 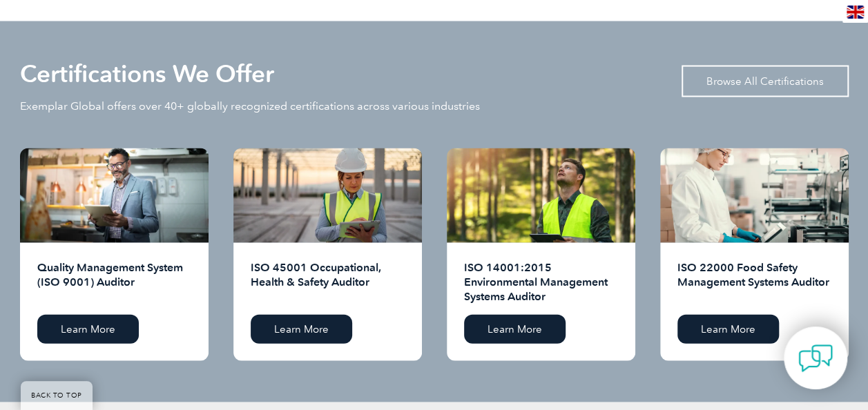 What do you see at coordinates (147, 74) in the screenshot?
I see `h2: Certifications We Offer` at bounding box center [147, 74].